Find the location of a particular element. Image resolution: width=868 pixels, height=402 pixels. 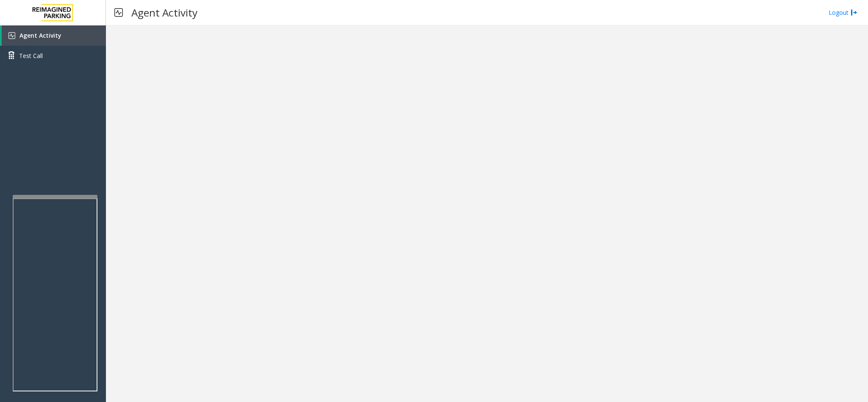

h3: Agent Activity is located at coordinates (164, 12).